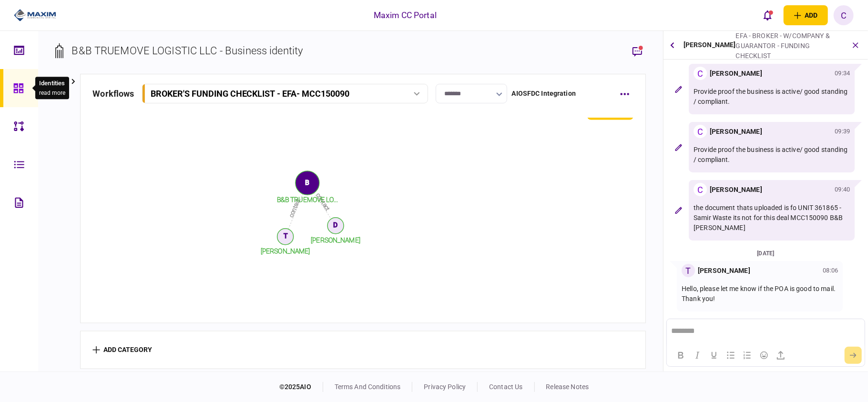 The image size is (868, 402). I want to click on p: the document thats uploaded is fo UNIT 361865 - Samir Waste its not for this deal MCC150090 B&B [..., so click(771, 218).